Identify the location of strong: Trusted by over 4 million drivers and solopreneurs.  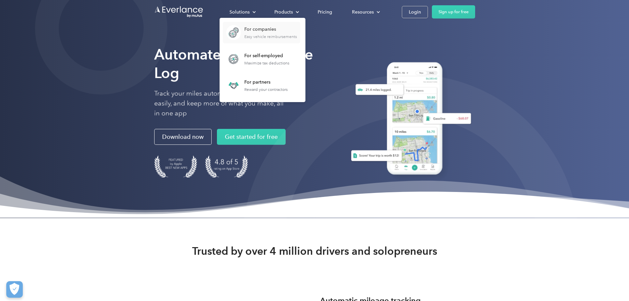
(315, 251).